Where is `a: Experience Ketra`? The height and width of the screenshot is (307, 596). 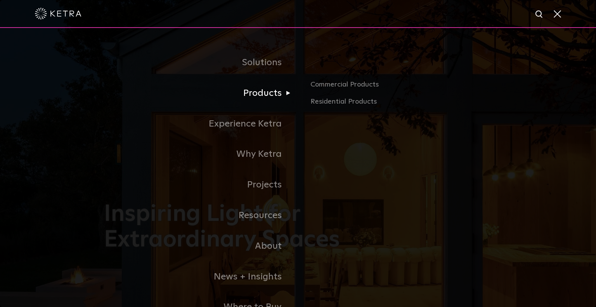 a: Experience Ketra is located at coordinates (201, 124).